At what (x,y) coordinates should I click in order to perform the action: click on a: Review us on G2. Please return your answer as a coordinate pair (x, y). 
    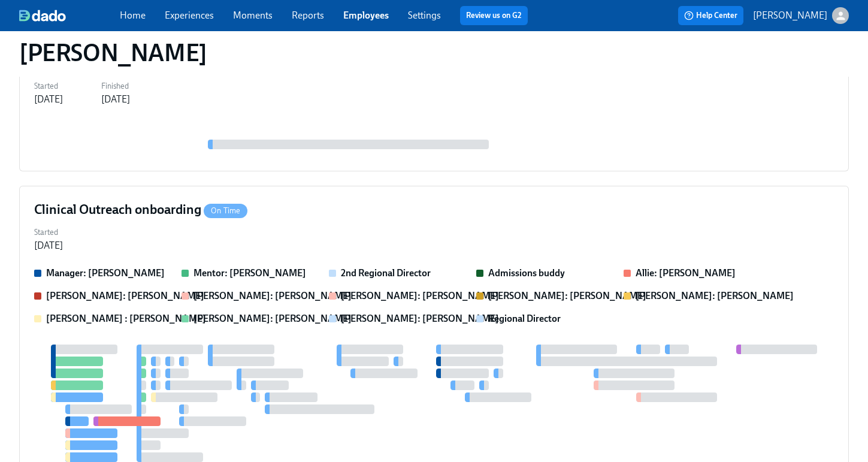
    Looking at the image, I should click on (494, 16).